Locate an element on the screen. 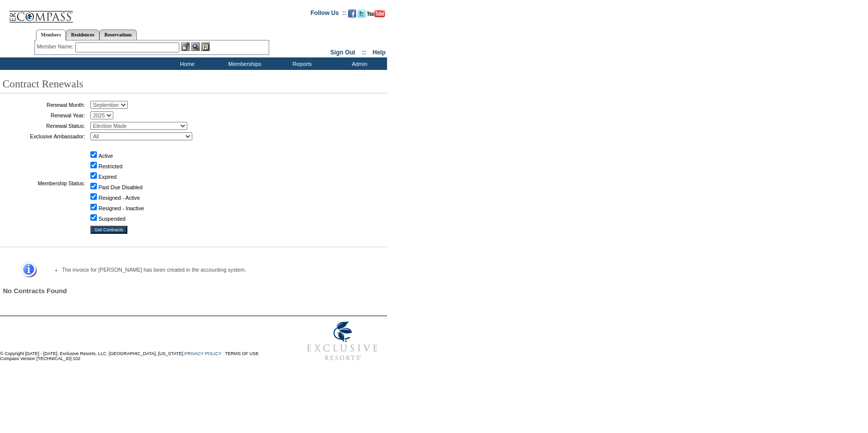  img: Subscribe to our YouTube Channel is located at coordinates (376, 13).